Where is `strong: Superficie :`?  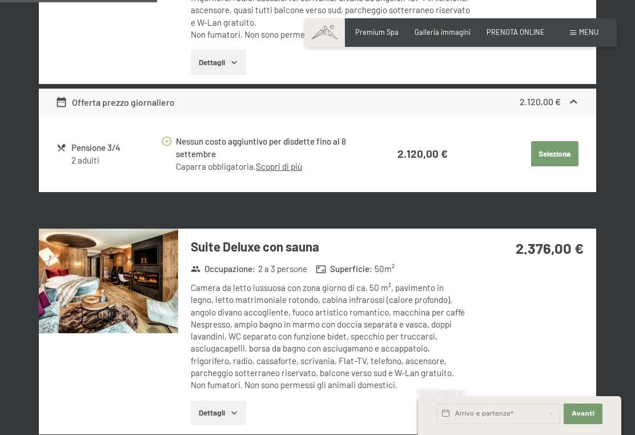
strong: Superficie : is located at coordinates (344, 269).